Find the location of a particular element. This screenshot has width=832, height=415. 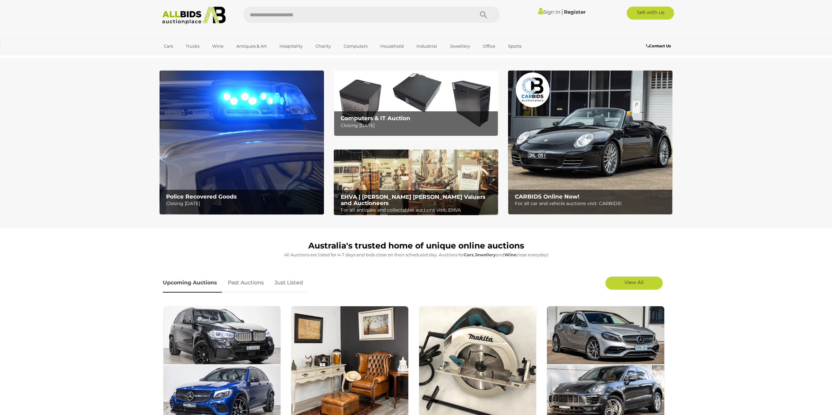

a: Office is located at coordinates (489, 46).